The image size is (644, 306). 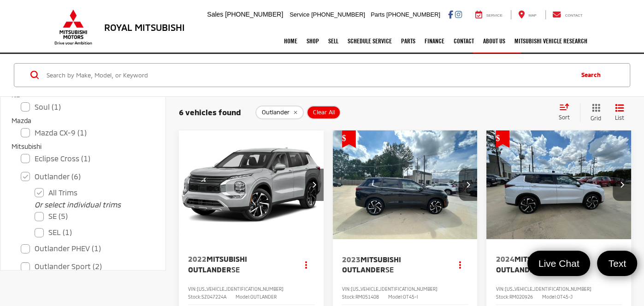 What do you see at coordinates (90, 232) in the screenshot?
I see `label: SEL (1)` at bounding box center [90, 232].